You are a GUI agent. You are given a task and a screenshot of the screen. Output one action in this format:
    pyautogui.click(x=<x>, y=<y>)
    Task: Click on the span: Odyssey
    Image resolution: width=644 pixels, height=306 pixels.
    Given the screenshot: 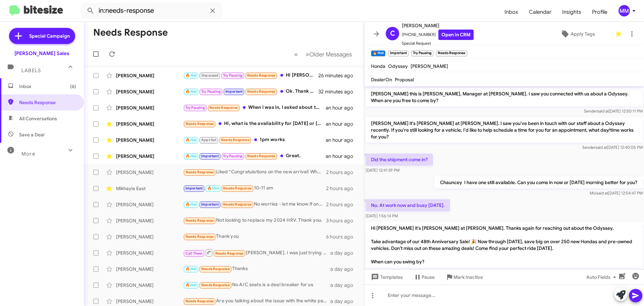 What is the action you would take?
    pyautogui.click(x=398, y=66)
    